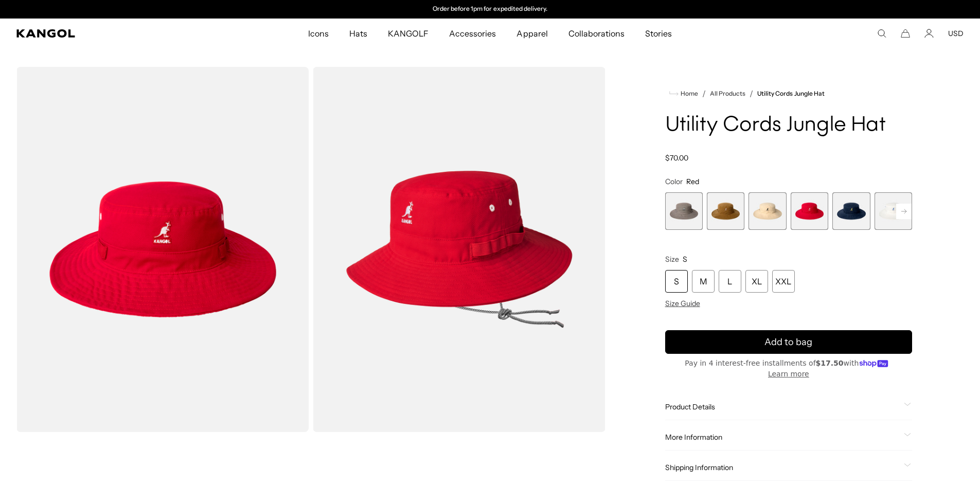 This screenshot has width=980, height=486. I want to click on span: Red, so click(692, 182).